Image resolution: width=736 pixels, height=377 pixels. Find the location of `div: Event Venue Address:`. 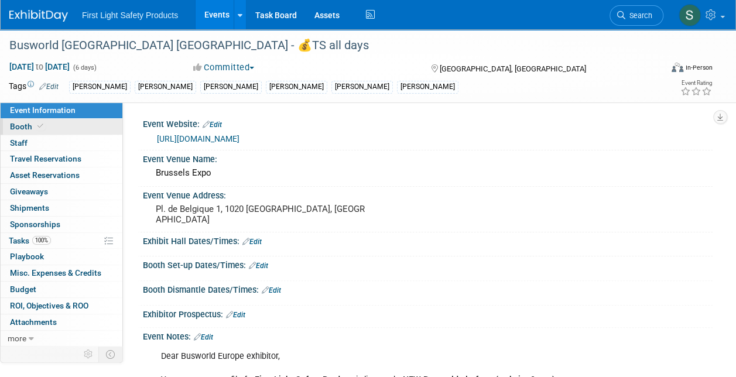

div: Event Venue Address: is located at coordinates (427, 194).